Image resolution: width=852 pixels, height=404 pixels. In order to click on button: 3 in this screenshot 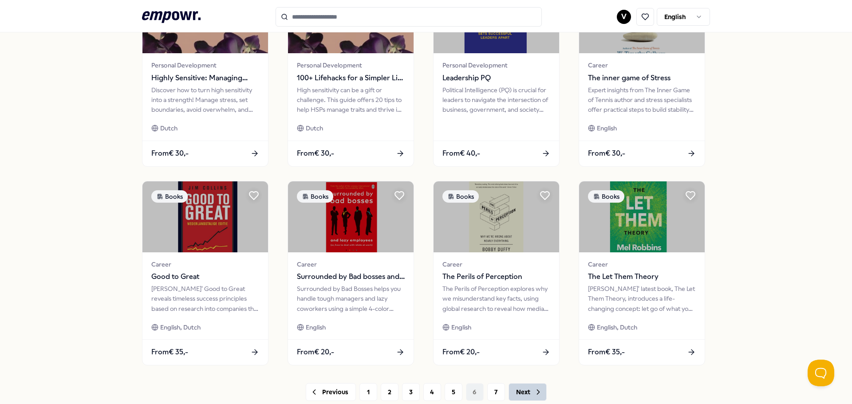, I will do `click(411, 392)`.